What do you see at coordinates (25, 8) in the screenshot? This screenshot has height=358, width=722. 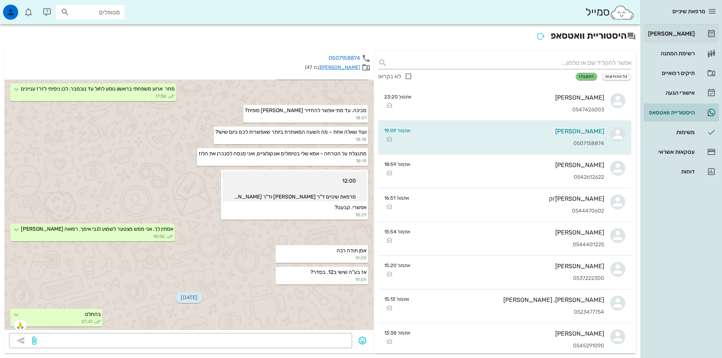 I see `span: תג` at bounding box center [25, 8].